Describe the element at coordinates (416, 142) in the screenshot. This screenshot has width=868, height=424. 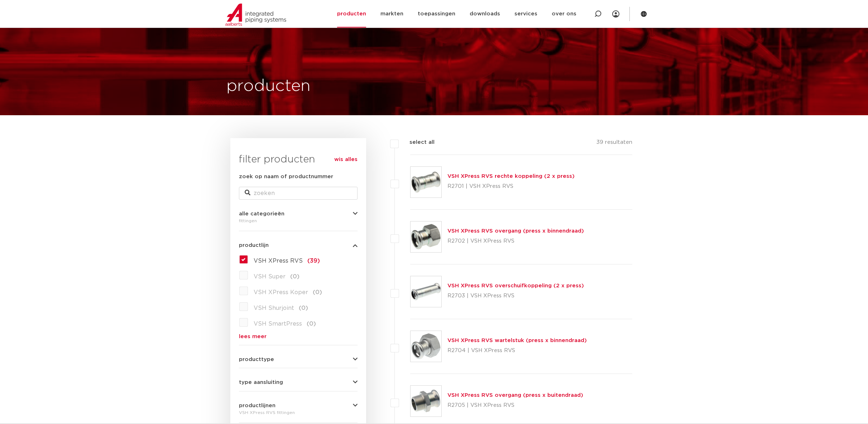
I see `label: select all` at that location.